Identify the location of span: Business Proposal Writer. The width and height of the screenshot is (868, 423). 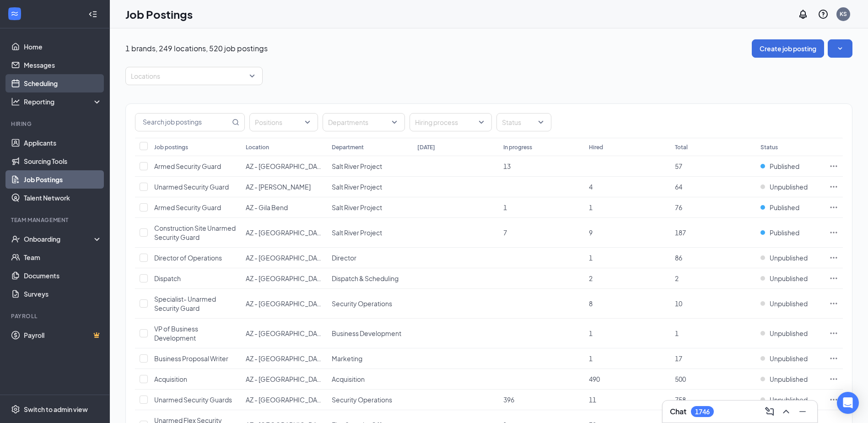
(191, 358).